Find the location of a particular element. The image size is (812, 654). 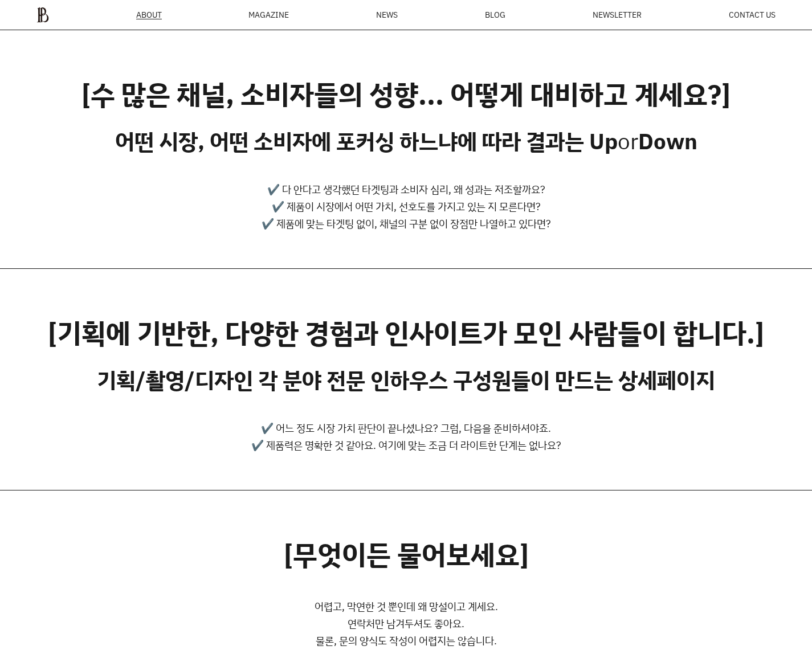

a: BLOG is located at coordinates (495, 15).